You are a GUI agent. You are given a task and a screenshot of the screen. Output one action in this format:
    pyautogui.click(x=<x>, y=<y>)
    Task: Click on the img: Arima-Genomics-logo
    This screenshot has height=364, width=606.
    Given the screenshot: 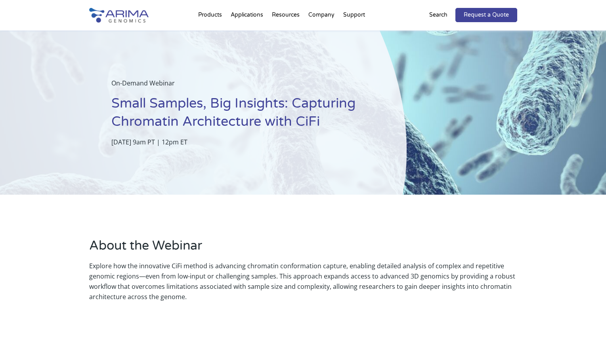 What is the action you would take?
    pyautogui.click(x=119, y=15)
    